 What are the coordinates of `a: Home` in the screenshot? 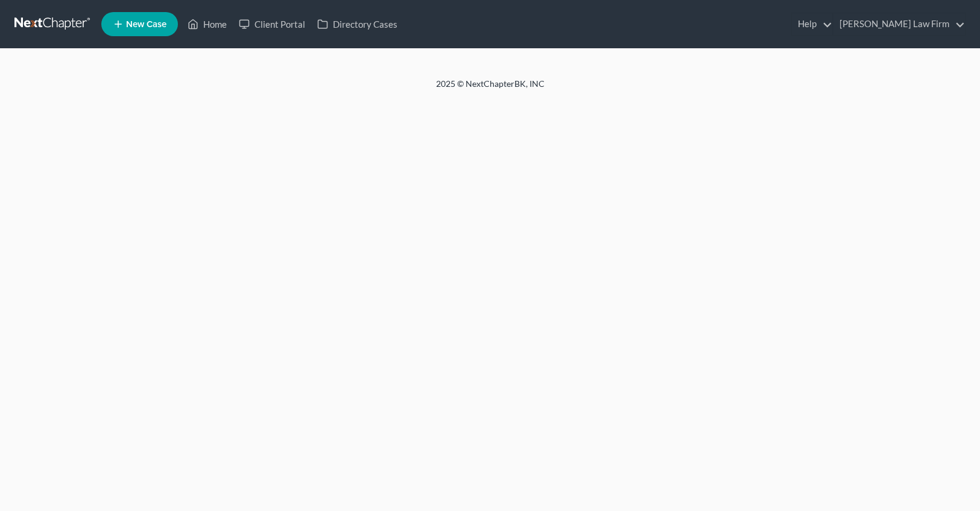 It's located at (206, 24).